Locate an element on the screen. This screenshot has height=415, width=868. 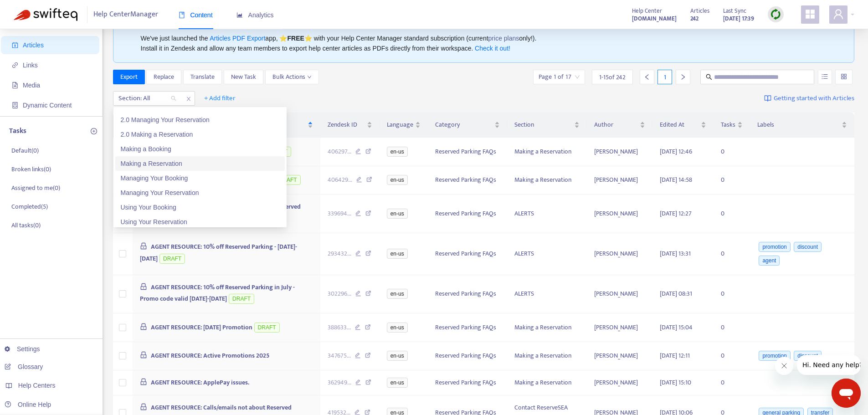
span: 406429 ... is located at coordinates (340, 180).